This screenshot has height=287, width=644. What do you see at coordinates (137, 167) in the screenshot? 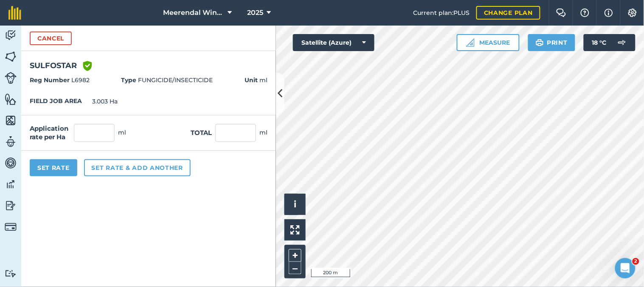
I see `button: Set rate & add another` at bounding box center [137, 167].